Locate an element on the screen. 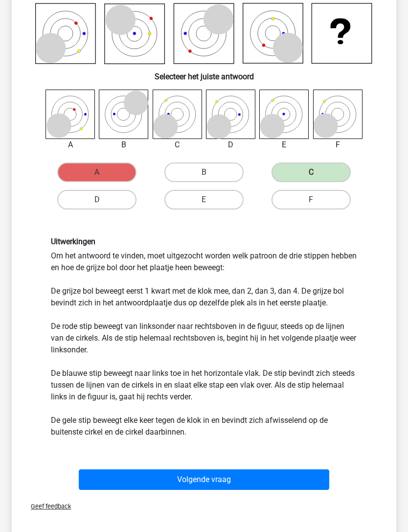  div: F is located at coordinates (337, 145).